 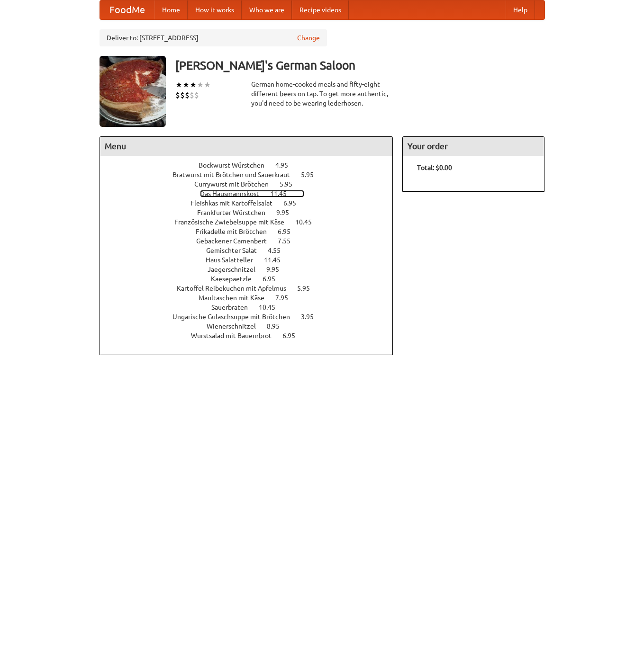 I want to click on span: 4.95, so click(x=286, y=166).